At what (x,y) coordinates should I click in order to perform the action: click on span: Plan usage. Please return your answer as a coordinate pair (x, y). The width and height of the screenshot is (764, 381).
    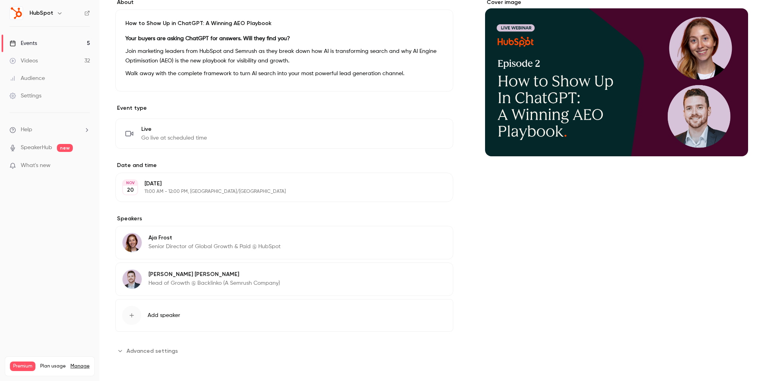
    Looking at the image, I should click on (53, 366).